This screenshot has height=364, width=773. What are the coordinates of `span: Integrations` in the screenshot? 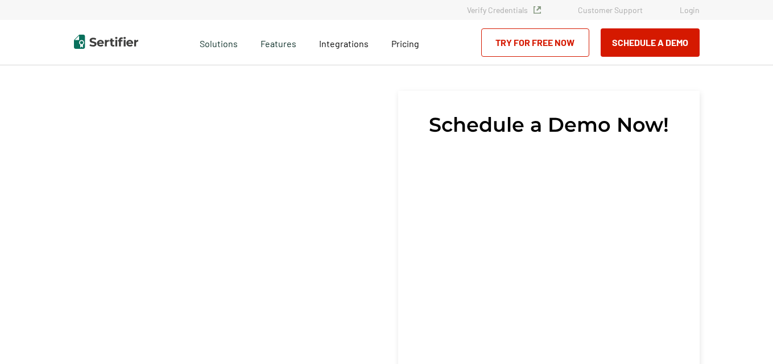 It's located at (343, 43).